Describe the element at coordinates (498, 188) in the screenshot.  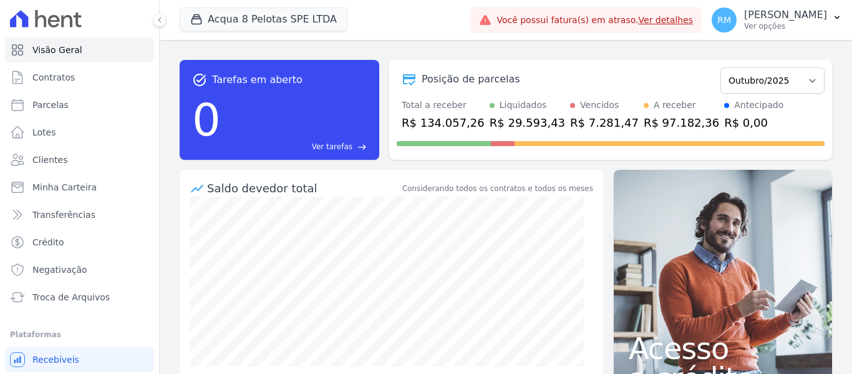
I see `div: Considerando todos os contratos e todos os meses` at that location.